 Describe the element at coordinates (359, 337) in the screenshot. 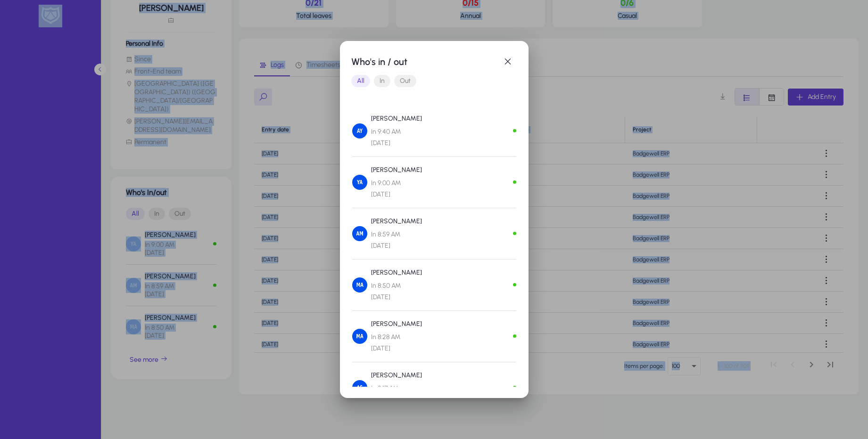

I see `img: Mohamed AbdelNasser` at that location.